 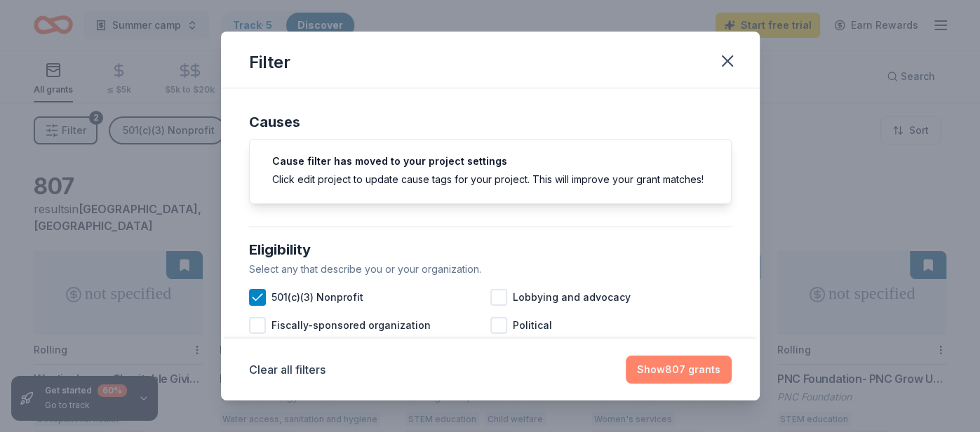 I want to click on div: Filter, so click(x=269, y=63).